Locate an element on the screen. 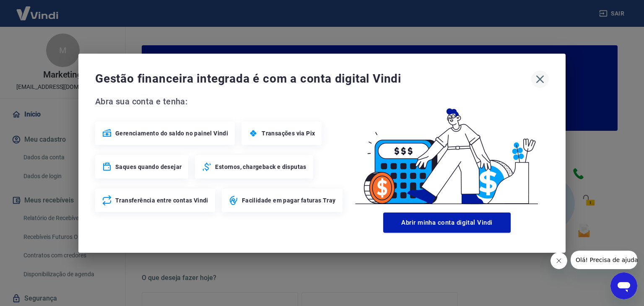  span: Facilidade em pagar faturas Tray is located at coordinates (289, 200).